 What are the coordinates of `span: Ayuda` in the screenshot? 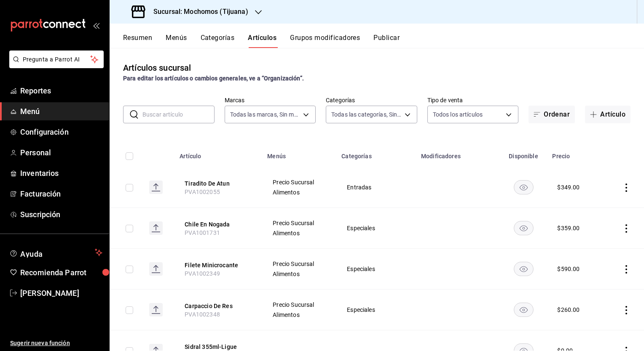 It's located at (56, 252).